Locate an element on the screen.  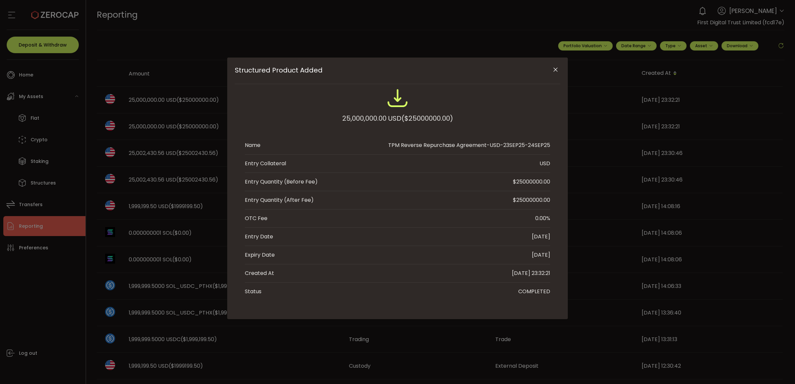
span: Structured Product Added is located at coordinates (381, 70).